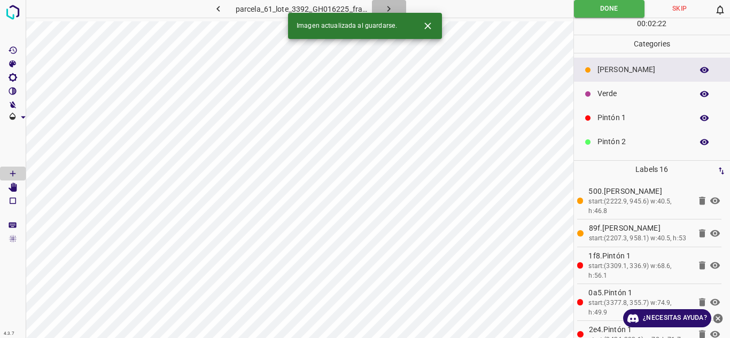 This screenshot has width=730, height=338. Describe the element at coordinates (13, 12) in the screenshot. I see `img: logo` at that location.